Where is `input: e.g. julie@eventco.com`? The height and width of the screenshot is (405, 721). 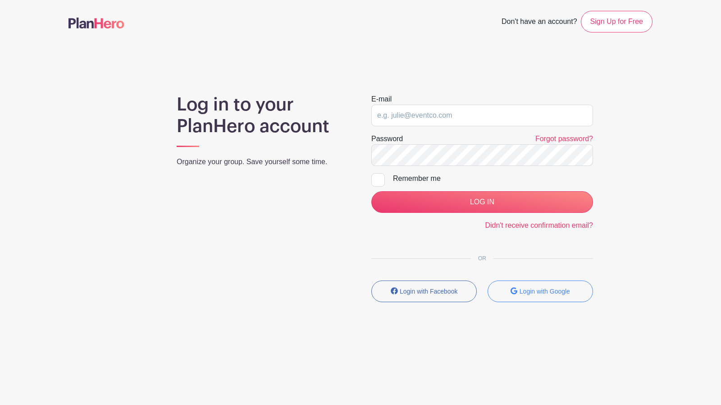
input: e.g. julie@eventco.com is located at coordinates (482, 115).